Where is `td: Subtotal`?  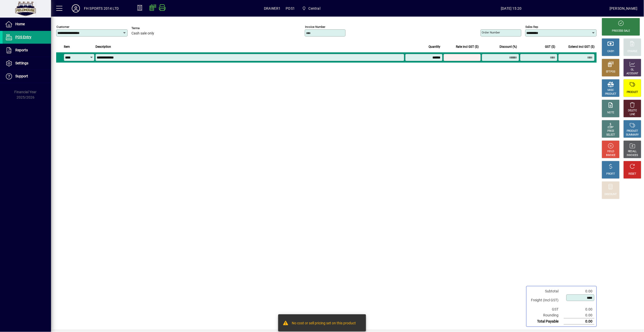
td: Subtotal is located at coordinates (546, 291).